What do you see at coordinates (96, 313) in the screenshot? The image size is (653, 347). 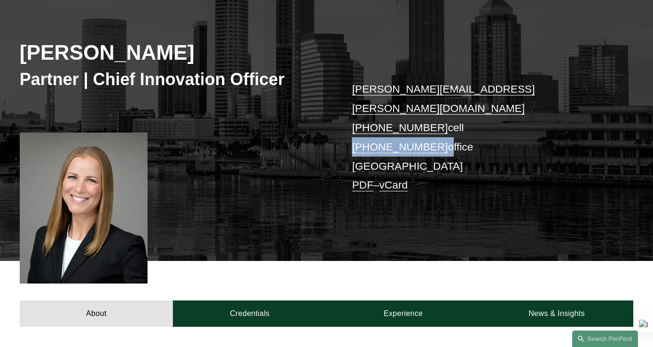 I see `a: About` at bounding box center [96, 313].